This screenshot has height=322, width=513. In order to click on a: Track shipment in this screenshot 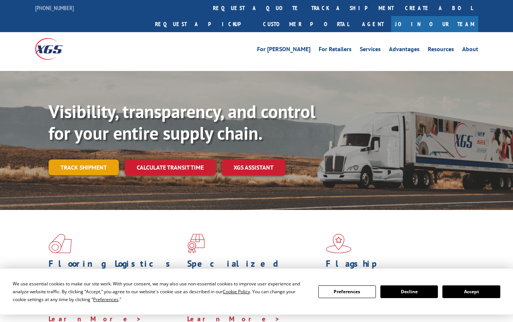, I will do `click(84, 167)`.